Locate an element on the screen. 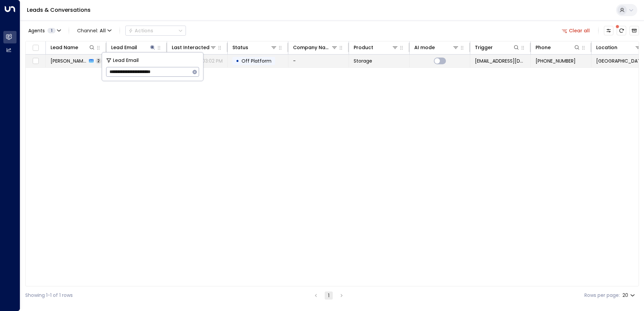 Image resolution: width=644 pixels, height=311 pixels. span: Lead Email is located at coordinates (126, 60).